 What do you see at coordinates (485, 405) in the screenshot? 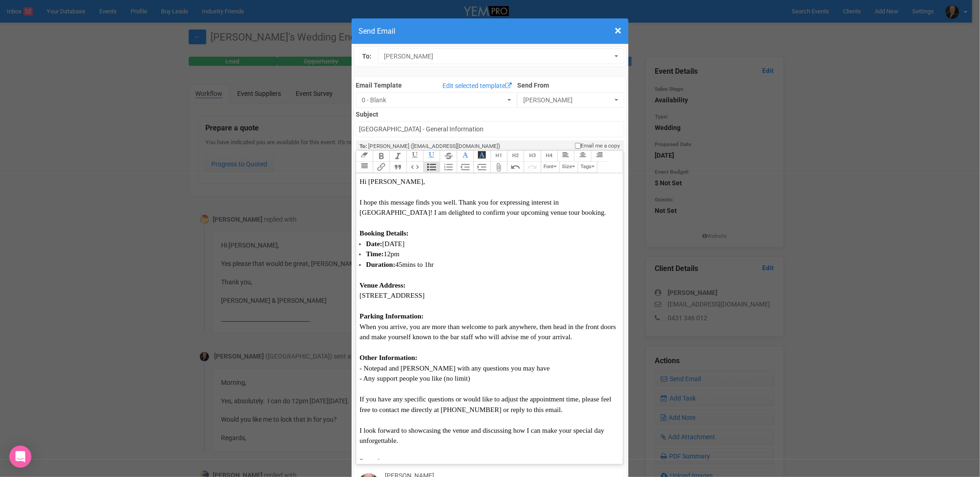
I see `span: If you have any specific questions or would like to adjust the appointment time, please feel free...` at bounding box center [485, 405].